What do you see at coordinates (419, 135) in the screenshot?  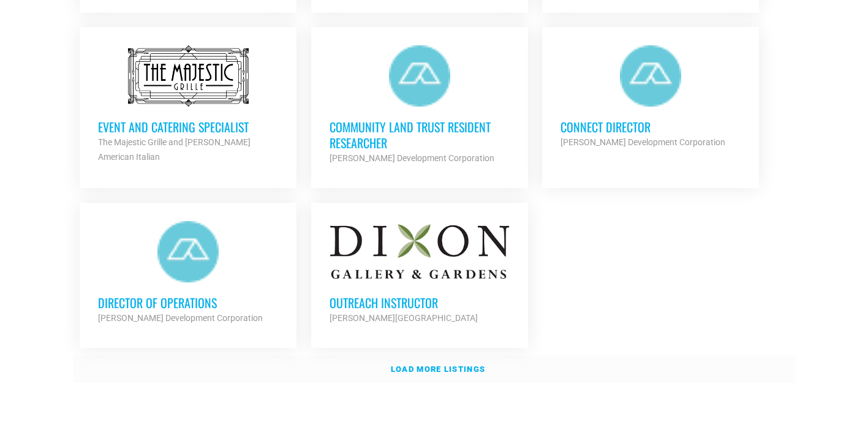 I see `h3: Community Land Trust Resident Researcher` at bounding box center [419, 135].